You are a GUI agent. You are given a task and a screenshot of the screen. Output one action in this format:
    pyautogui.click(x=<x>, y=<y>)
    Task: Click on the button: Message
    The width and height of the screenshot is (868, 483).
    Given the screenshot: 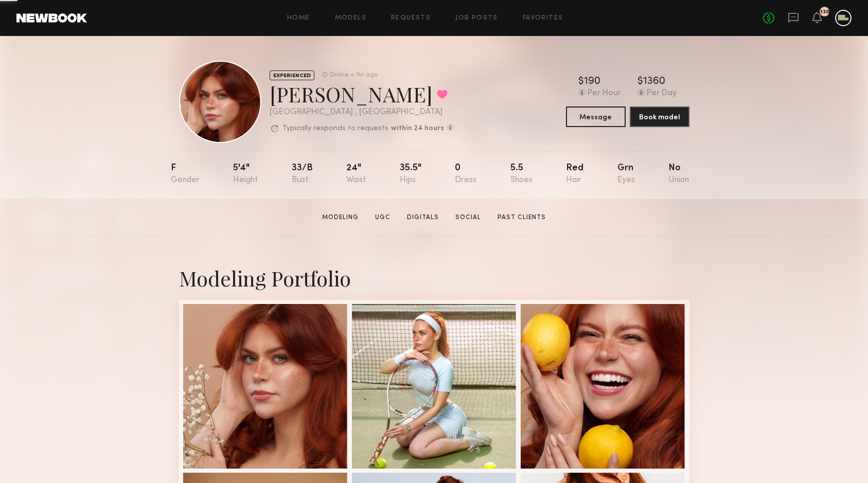 What is the action you would take?
    pyautogui.click(x=596, y=117)
    